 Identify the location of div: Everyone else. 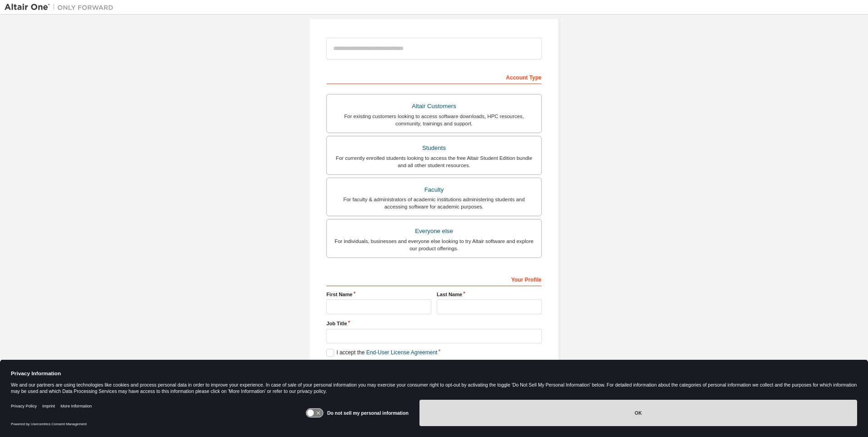
(434, 231).